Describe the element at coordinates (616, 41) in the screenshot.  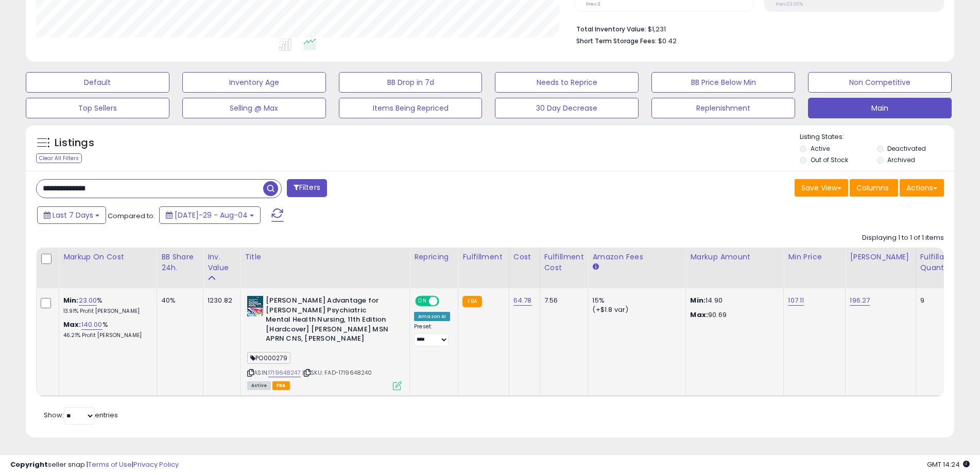
I see `b: Short Term Storage Fees:` at that location.